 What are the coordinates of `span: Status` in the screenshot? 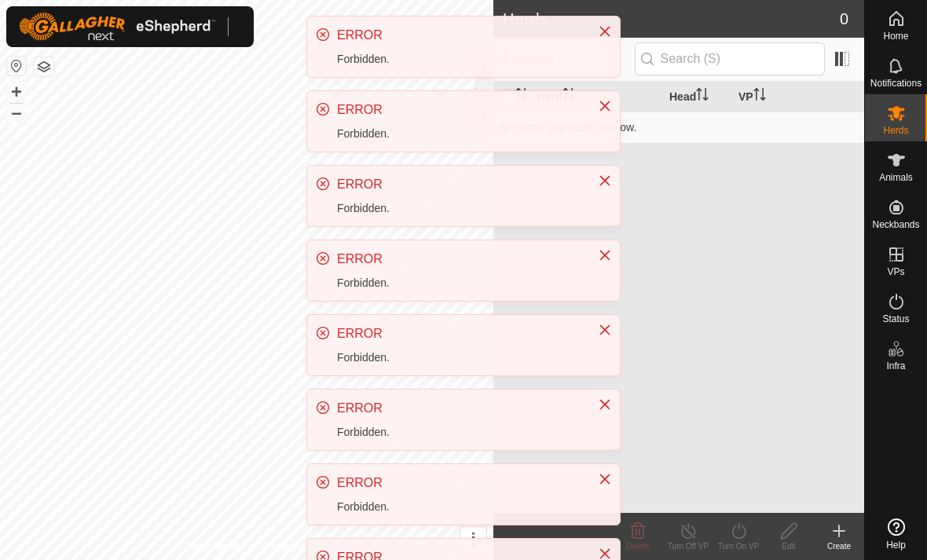 It's located at (896, 319).